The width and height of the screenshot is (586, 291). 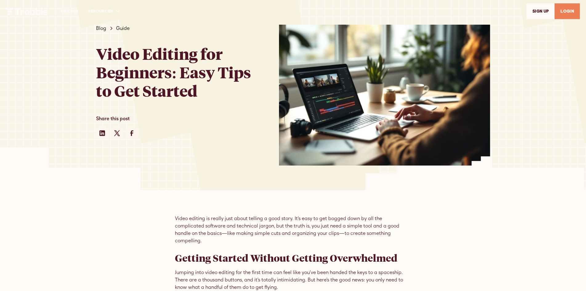 What do you see at coordinates (567, 11) in the screenshot?
I see `a: LOGIN` at bounding box center [567, 11].